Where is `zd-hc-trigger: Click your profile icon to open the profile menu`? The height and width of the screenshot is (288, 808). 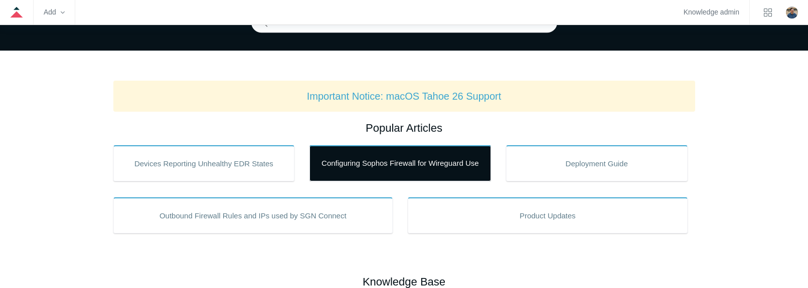 zd-hc-trigger: Click your profile icon to open the profile menu is located at coordinates (792, 13).